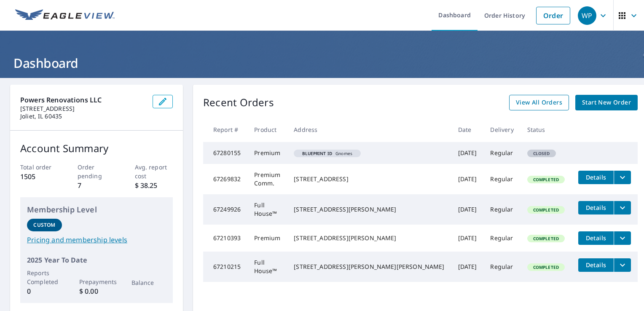 Image resolution: width=644 pixels, height=311 pixels. Describe the element at coordinates (39, 167) in the screenshot. I see `p: Total order` at that location.